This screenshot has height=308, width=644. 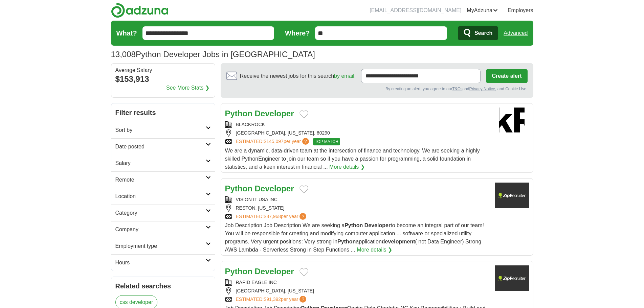 What do you see at coordinates (377, 89) in the screenshot?
I see `div: By creating an alert, you agree to our and , and Cookie Use.` at bounding box center [377, 89].